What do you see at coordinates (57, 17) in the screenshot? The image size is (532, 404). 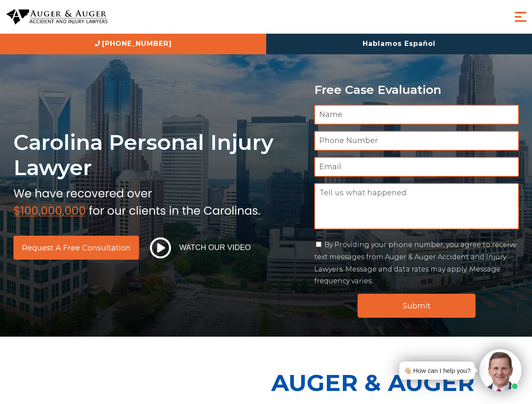 I see `img: Auger & Auger Accident and Injury Lawyers Logo` at bounding box center [57, 17].